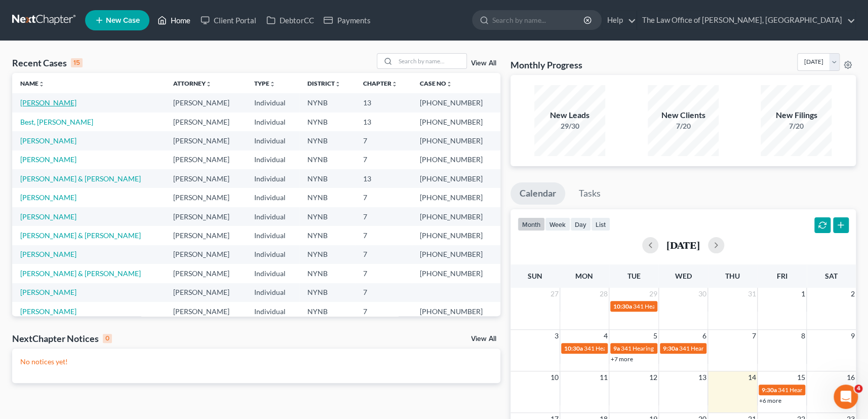 The width and height of the screenshot is (868, 419). What do you see at coordinates (290, 21) in the screenshot?
I see `a: DebtorCC` at bounding box center [290, 21].